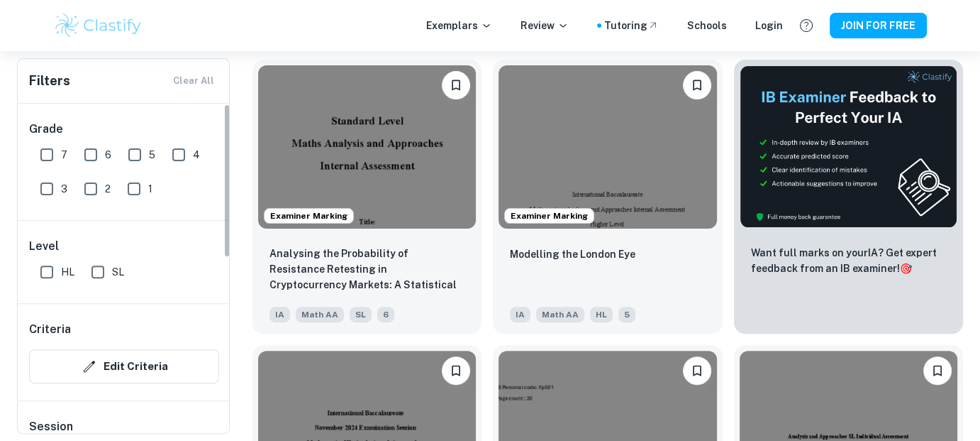 The image size is (980, 441). Describe the element at coordinates (196, 155) in the screenshot. I see `span: 4` at that location.